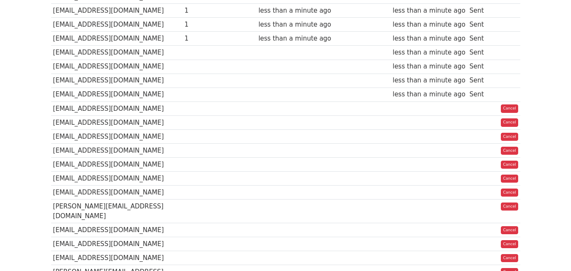 The image size is (571, 271). What do you see at coordinates (550, 251) in the screenshot?
I see `div: Chat Widget` at bounding box center [550, 251].